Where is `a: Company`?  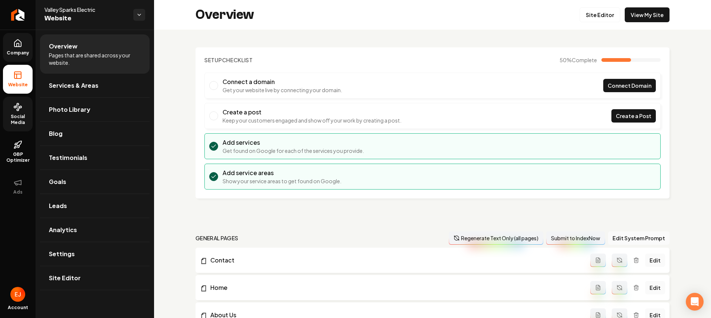 a: Company is located at coordinates (18, 47).